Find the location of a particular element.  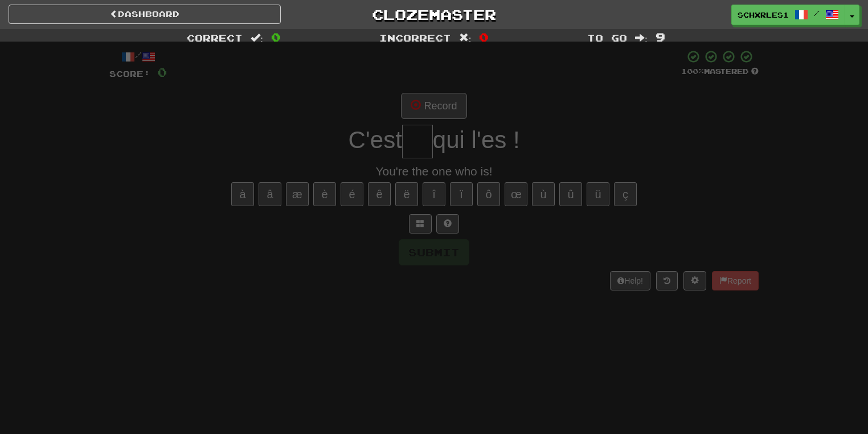

button: Help! is located at coordinates (630, 281).